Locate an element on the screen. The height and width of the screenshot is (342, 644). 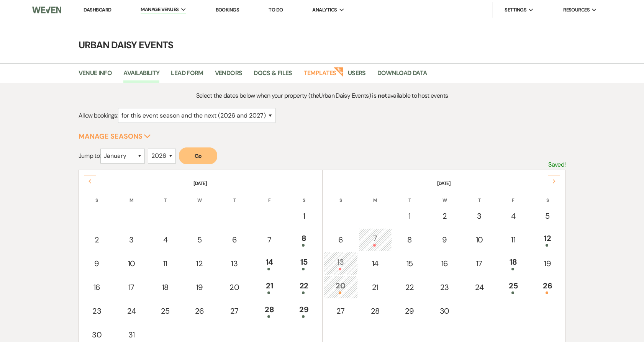
div: 31 is located at coordinates (131, 335).